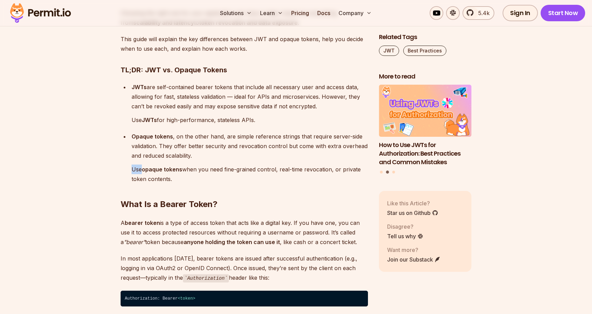 This screenshot has width=592, height=314. I want to click on h3: How to Use JWTs for Authorization: Best Practices and Common Mistakes, so click(425, 154).